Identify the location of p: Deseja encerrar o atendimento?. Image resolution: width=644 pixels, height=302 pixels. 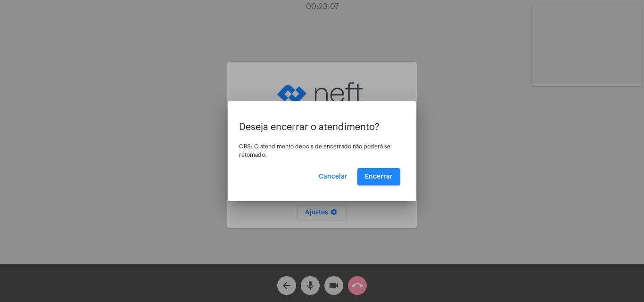
(322, 127).